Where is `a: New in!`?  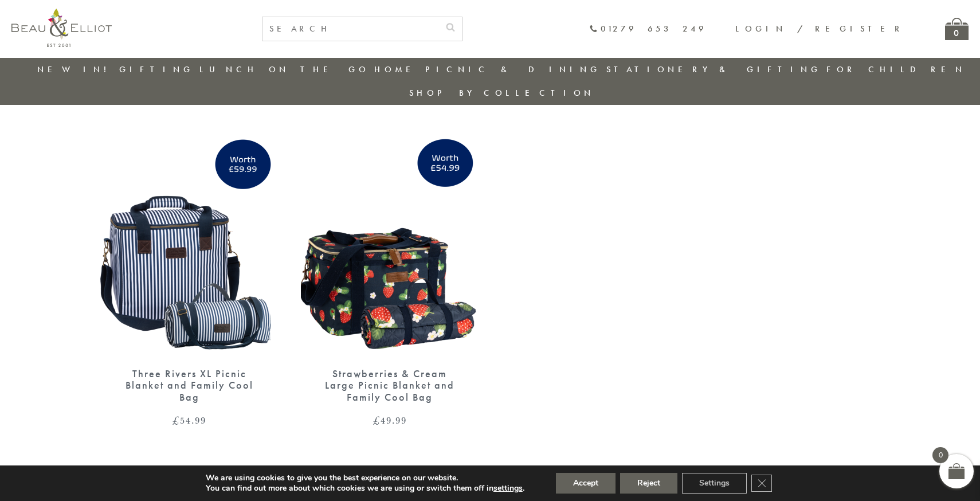 a: New in! is located at coordinates (75, 70).